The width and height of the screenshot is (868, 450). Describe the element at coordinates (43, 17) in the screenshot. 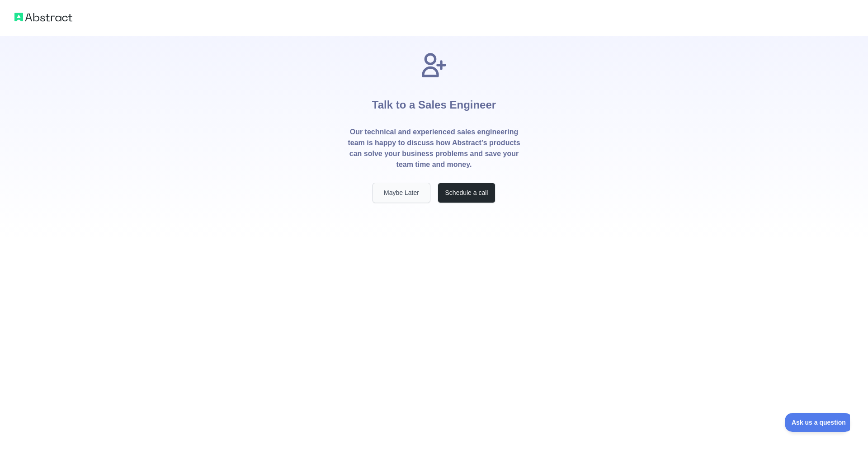

I see `img: Abstract logo` at that location.